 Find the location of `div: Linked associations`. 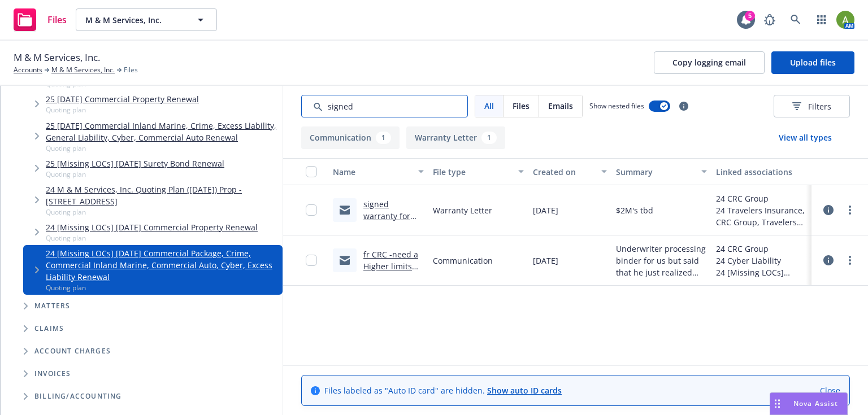

div: Linked associations is located at coordinates (761, 172).